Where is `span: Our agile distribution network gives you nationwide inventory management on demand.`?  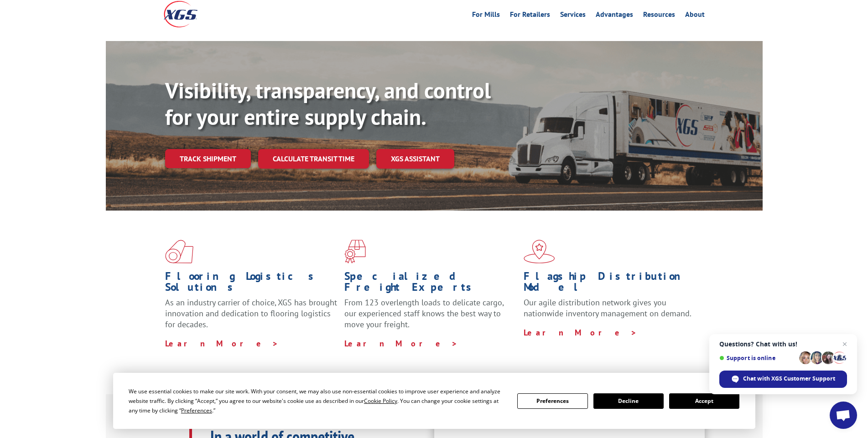
span: Our agile distribution network gives you nationwide inventory management on demand. is located at coordinates (608, 308).